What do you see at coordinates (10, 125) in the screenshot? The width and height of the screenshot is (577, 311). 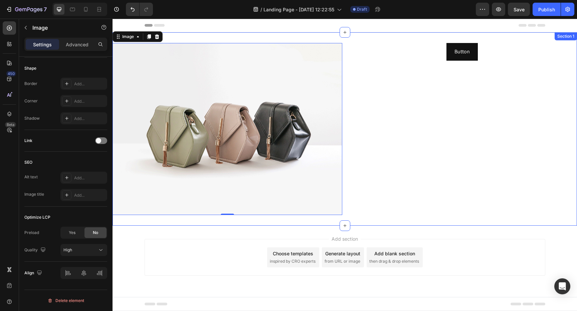 I see `div: Beta` at bounding box center [10, 125].